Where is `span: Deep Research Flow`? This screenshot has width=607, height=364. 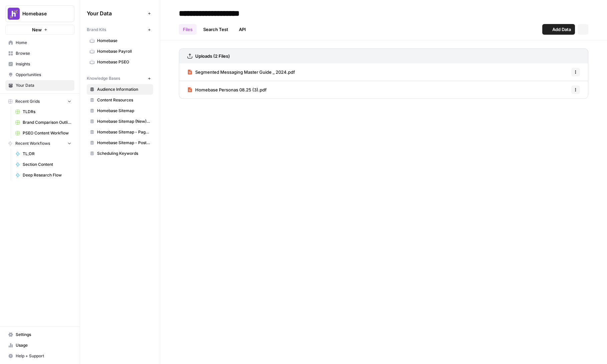 span: Deep Research Flow is located at coordinates (47, 175).